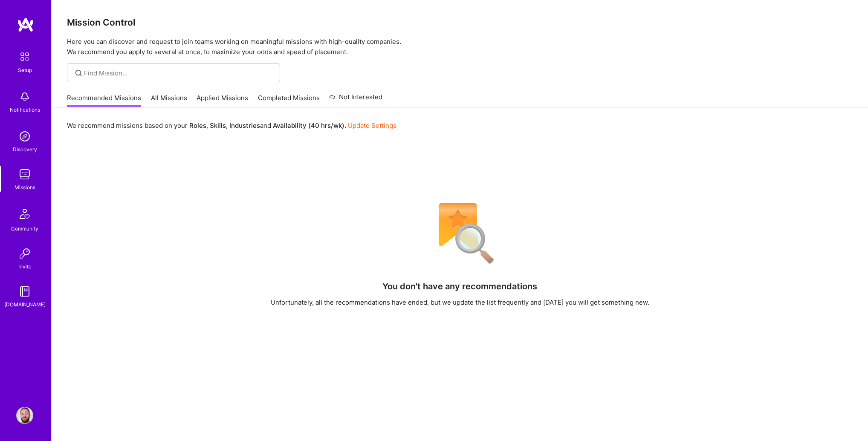 Image resolution: width=868 pixels, height=441 pixels. I want to click on a: Recommended Missions, so click(104, 100).